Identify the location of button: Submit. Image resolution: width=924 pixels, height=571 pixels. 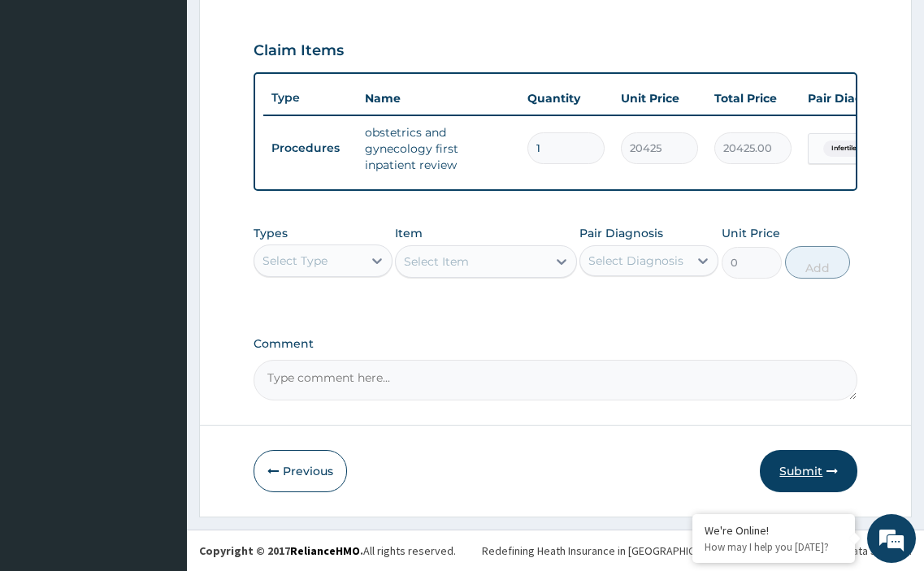
(809, 471).